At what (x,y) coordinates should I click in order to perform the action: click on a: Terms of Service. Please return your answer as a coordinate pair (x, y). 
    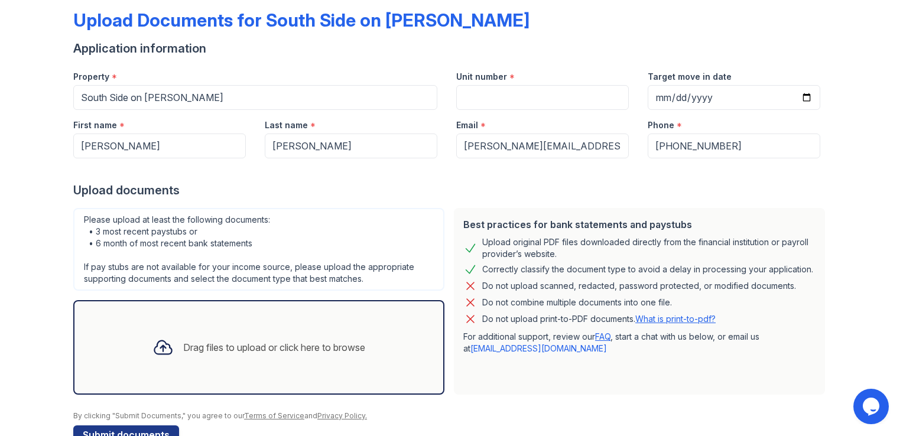
    Looking at the image, I should click on (274, 415).